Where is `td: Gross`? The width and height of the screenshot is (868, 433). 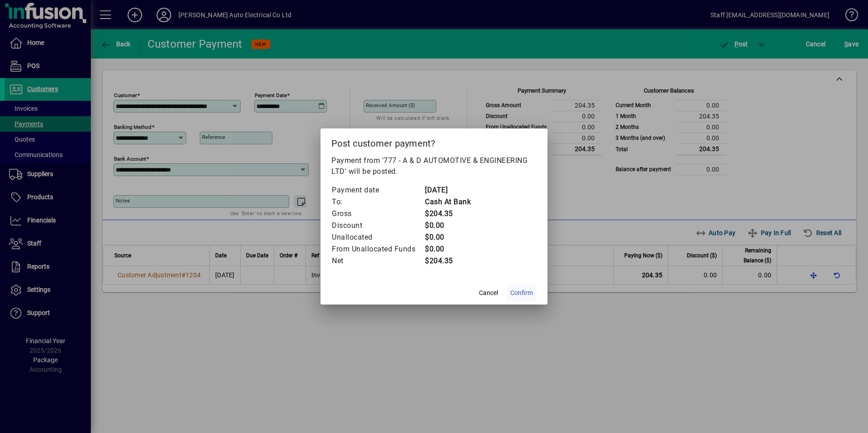 td: Gross is located at coordinates (378, 214).